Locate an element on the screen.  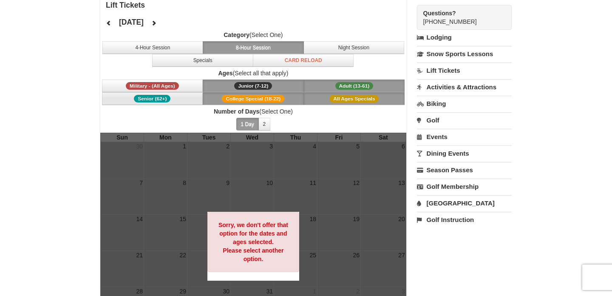
span: Junior (7-12) is located at coordinates (253, 86).